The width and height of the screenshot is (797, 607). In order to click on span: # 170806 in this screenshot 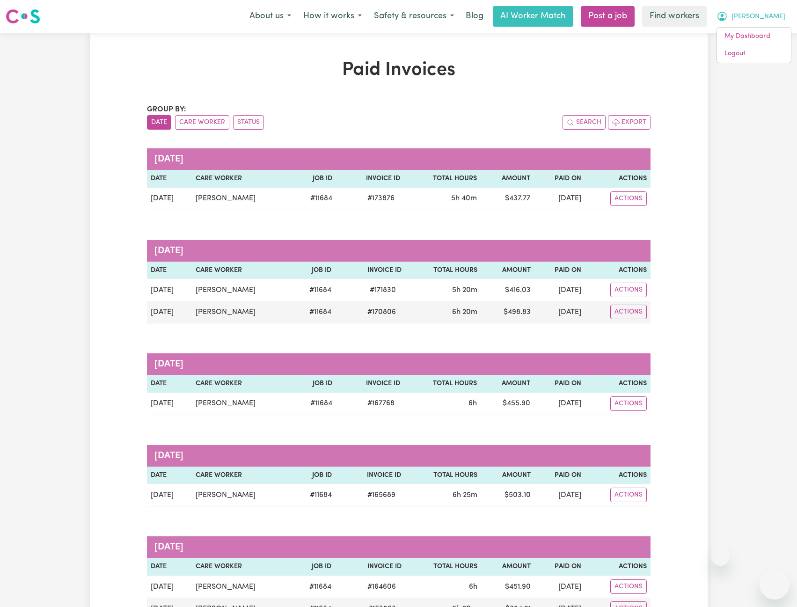, I will do `click(381, 312)`.